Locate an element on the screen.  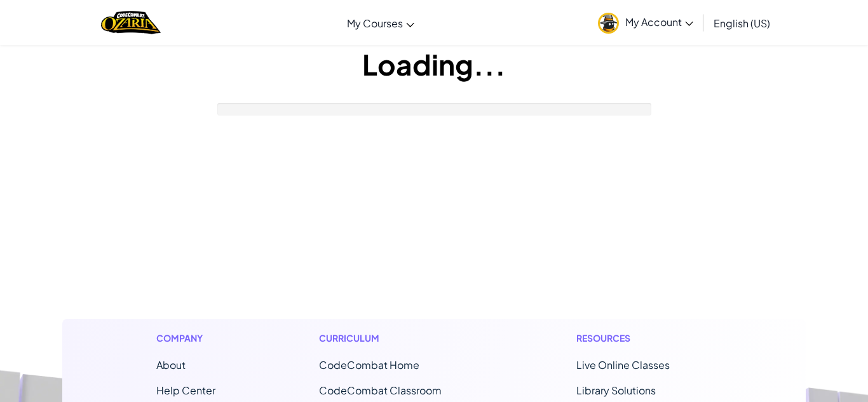
a: About is located at coordinates (171, 364).